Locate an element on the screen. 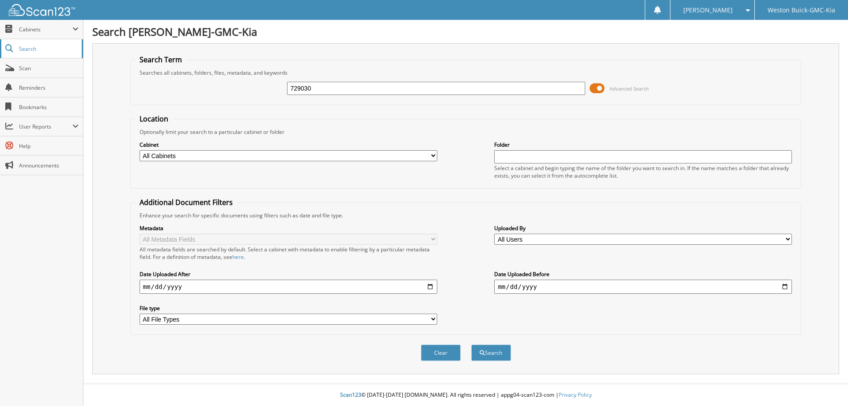  label: Date Uploaded After is located at coordinates (289, 274).